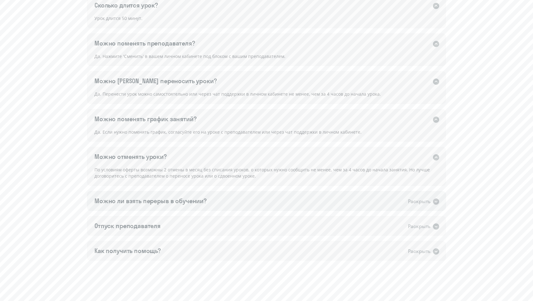 The width and height of the screenshot is (533, 301). Describe the element at coordinates (126, 5) in the screenshot. I see `div: Сколько длится урок?` at that location.